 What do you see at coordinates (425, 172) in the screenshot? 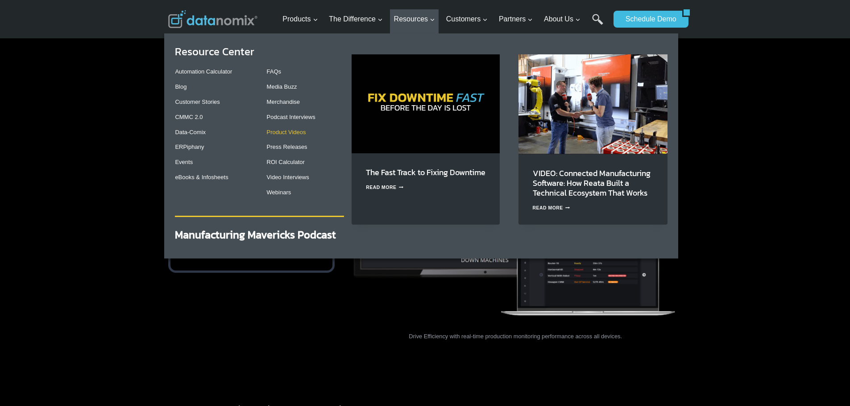
I see `a: The Fast Track to Fixing Downtime` at bounding box center [425, 172].